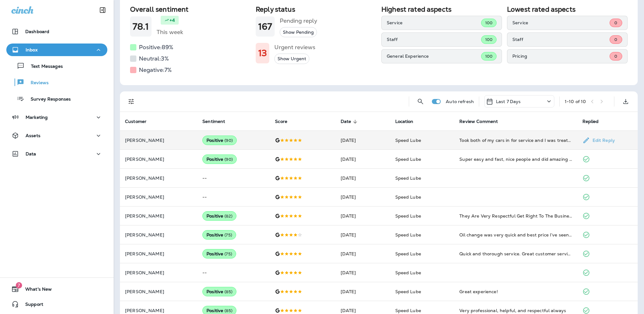 The image size is (644, 314). Describe the element at coordinates (228, 235) in the screenshot. I see `span: ( 75 )` at that location.